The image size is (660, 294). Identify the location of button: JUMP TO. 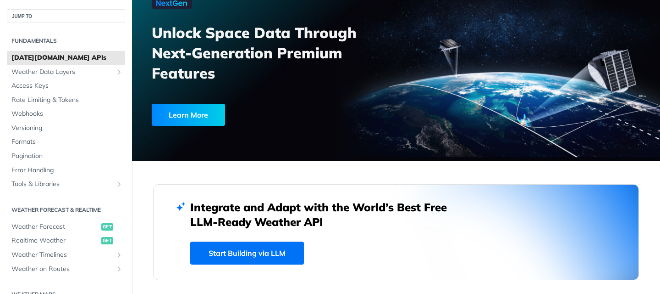
(66, 16).